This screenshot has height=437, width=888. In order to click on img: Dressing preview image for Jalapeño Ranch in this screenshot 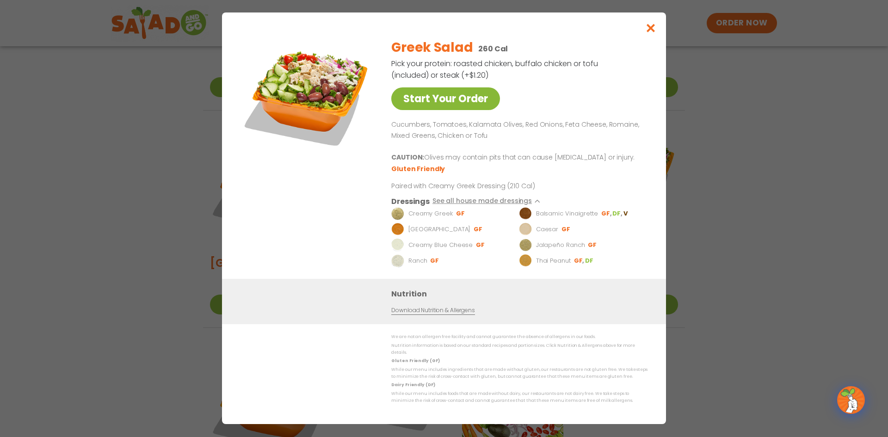, I will do `click(525, 246)`.